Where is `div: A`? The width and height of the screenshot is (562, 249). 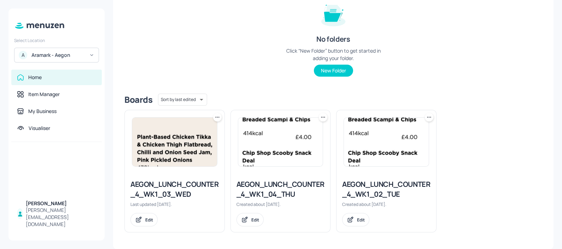 div: A is located at coordinates (23, 55).